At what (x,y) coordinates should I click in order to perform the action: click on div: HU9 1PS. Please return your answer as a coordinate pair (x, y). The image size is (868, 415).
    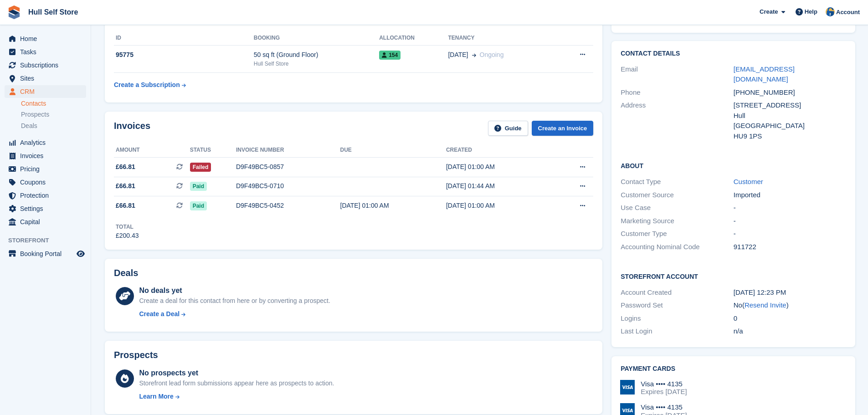
    Looking at the image, I should click on (790, 136).